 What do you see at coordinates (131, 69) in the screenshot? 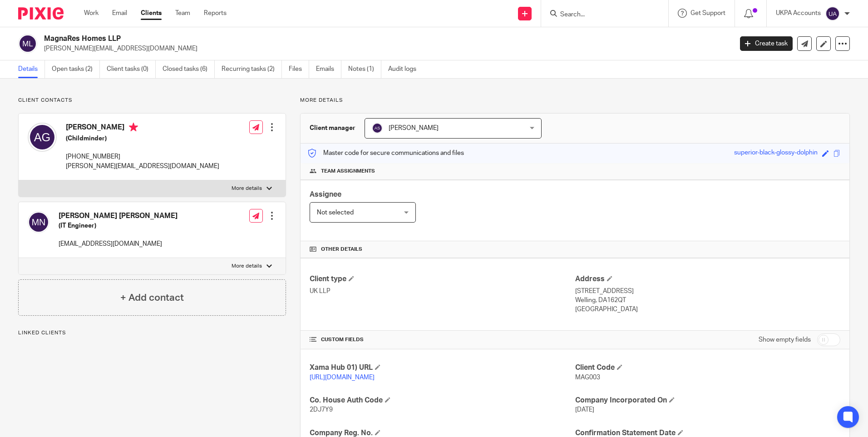
I see `a: Client tasks (0)` at bounding box center [131, 69].